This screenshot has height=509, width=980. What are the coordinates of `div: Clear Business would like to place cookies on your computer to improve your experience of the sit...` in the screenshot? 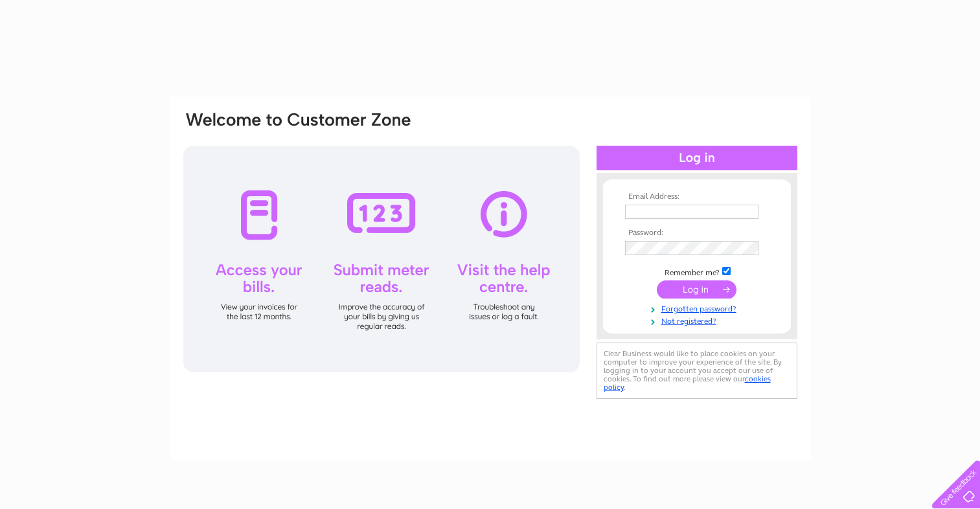 It's located at (697, 370).